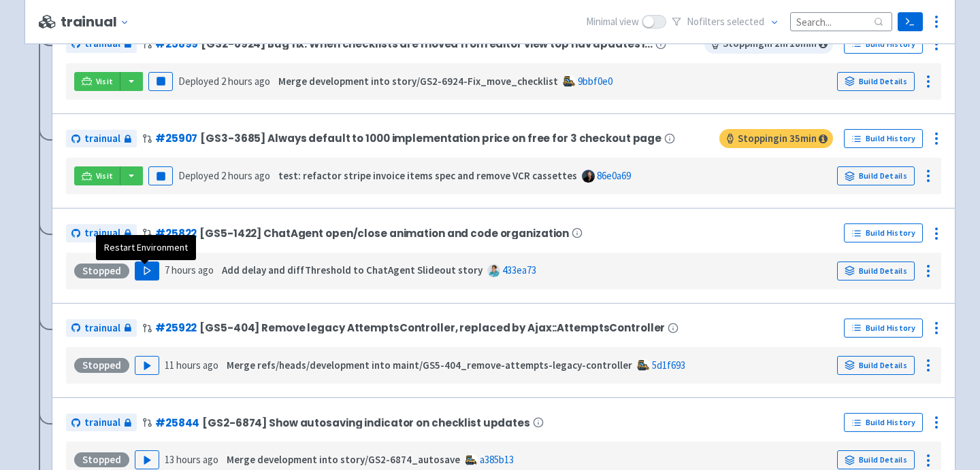  What do you see at coordinates (432, 328) in the screenshot?
I see `span: [GS5-404] Remove legacy AttemptsController, replaced by Ajax::AttemptsController` at bounding box center [432, 328].